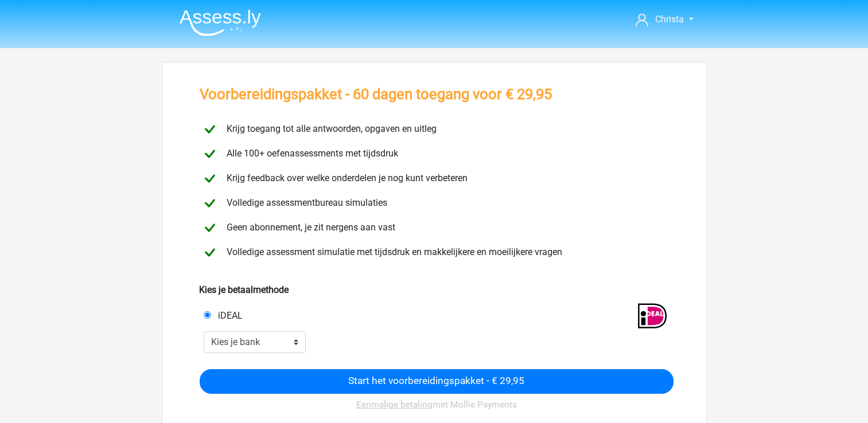 Image resolution: width=868 pixels, height=423 pixels. I want to click on a: Christa, so click(665, 20).